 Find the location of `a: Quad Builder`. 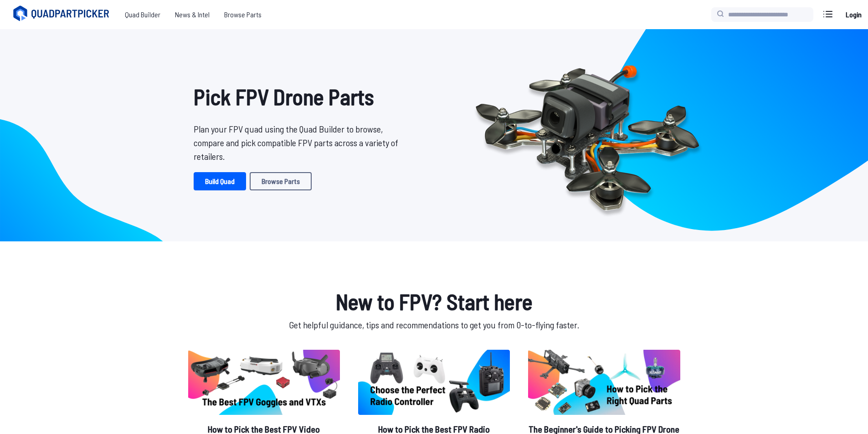

a: Quad Builder is located at coordinates (143, 15).